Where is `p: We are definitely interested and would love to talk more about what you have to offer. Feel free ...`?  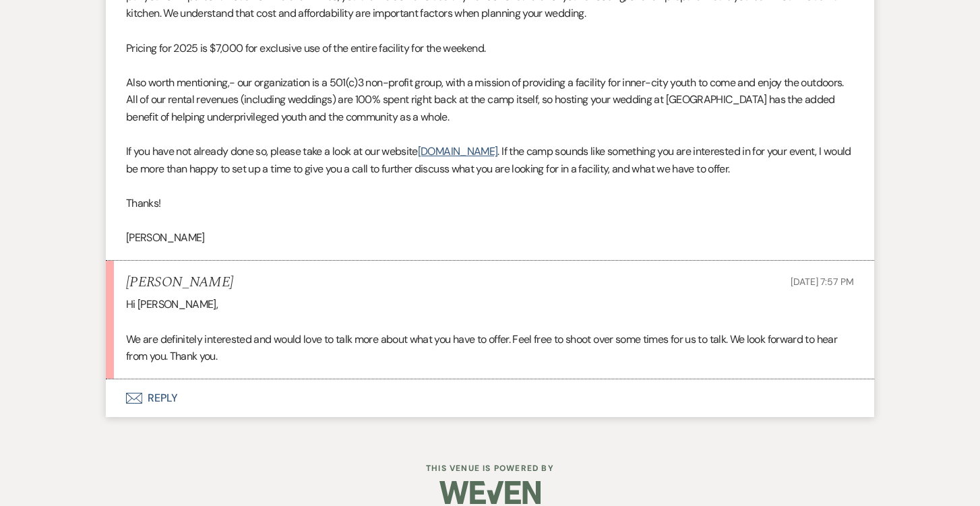
p: We are definitely interested and would love to talk more about what you have to offer. Feel free ... is located at coordinates (490, 348).